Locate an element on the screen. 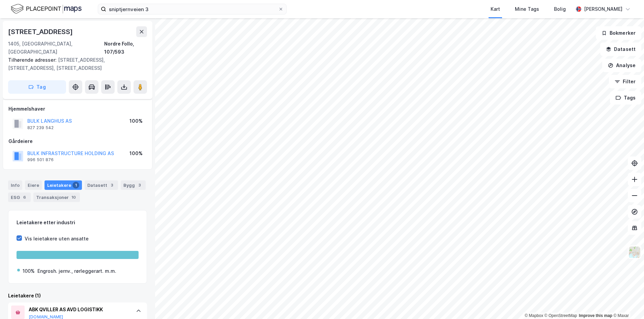 The width and height of the screenshot is (644, 319). button: Tags is located at coordinates (626, 98).